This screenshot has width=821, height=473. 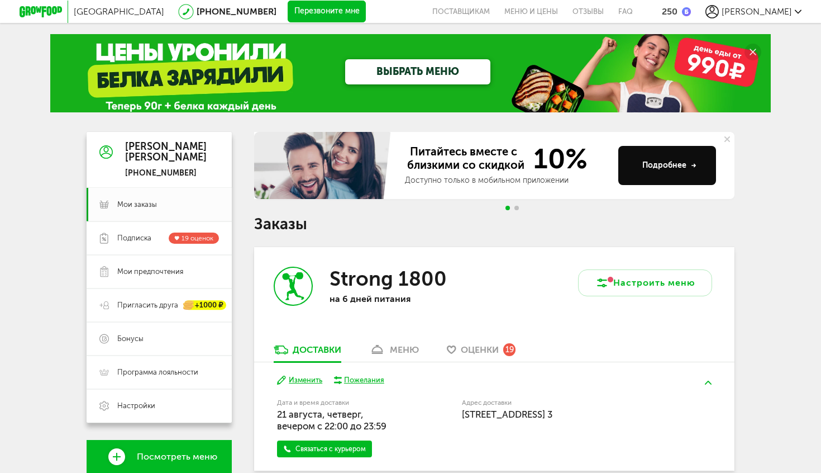 What do you see at coordinates (364, 380) in the screenshot?
I see `div: Пожелания` at bounding box center [364, 380].